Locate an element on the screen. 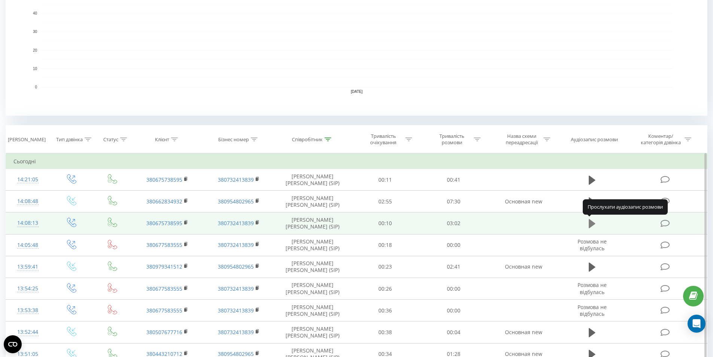 This screenshot has height=357, width=713. div: 13:53:38 is located at coordinates (28, 310).